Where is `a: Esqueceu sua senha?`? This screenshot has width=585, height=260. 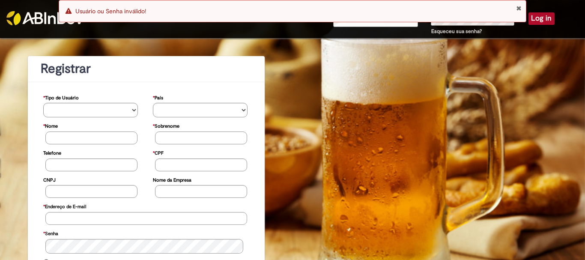
a: Esqueceu sua senha? is located at coordinates (456, 31).